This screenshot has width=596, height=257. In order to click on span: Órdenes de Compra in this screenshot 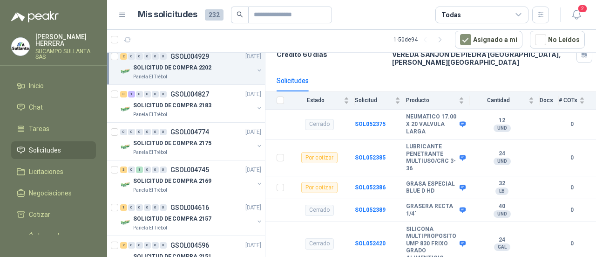, I will do `click(58, 241)`.